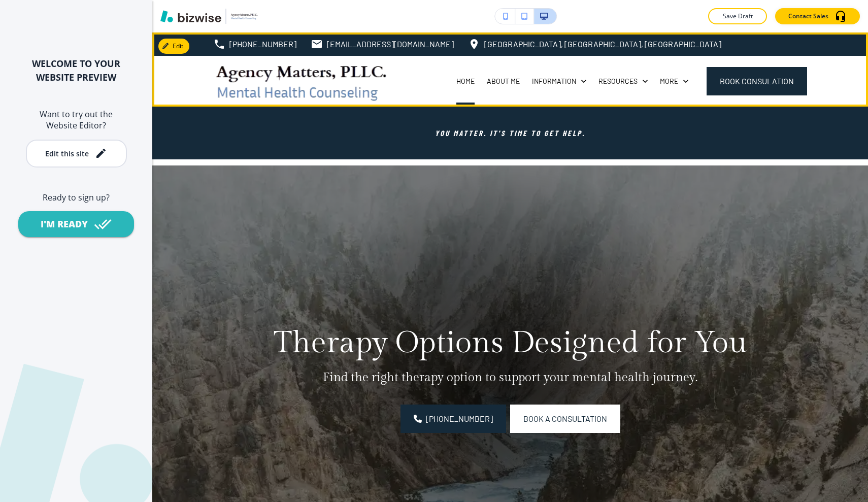 The width and height of the screenshot is (868, 502). Describe the element at coordinates (503, 82) in the screenshot. I see `p: About Me` at that location.